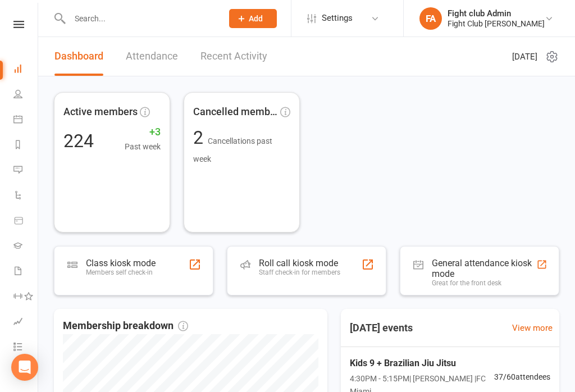 The width and height of the screenshot is (575, 392). I want to click on span: Add, so click(255, 19).